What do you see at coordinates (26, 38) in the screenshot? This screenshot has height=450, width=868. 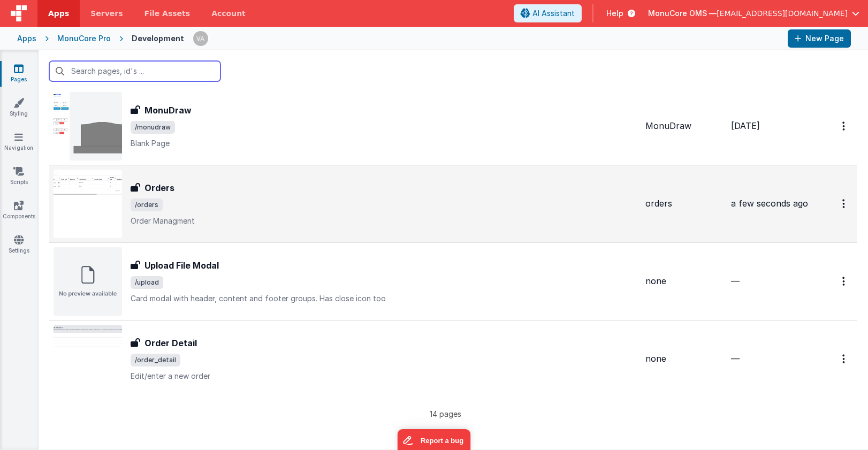 I see `div: Apps` at bounding box center [26, 38].